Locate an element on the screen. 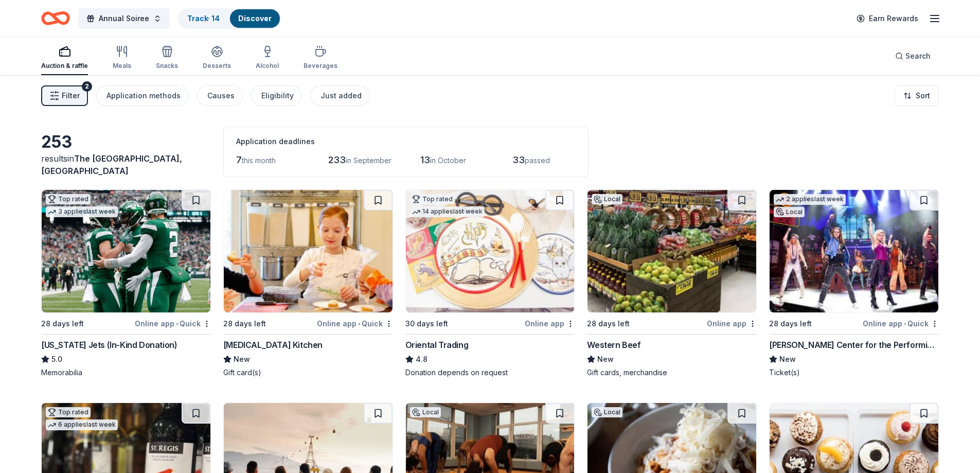  button: Auction & raffle is located at coordinates (64, 58).